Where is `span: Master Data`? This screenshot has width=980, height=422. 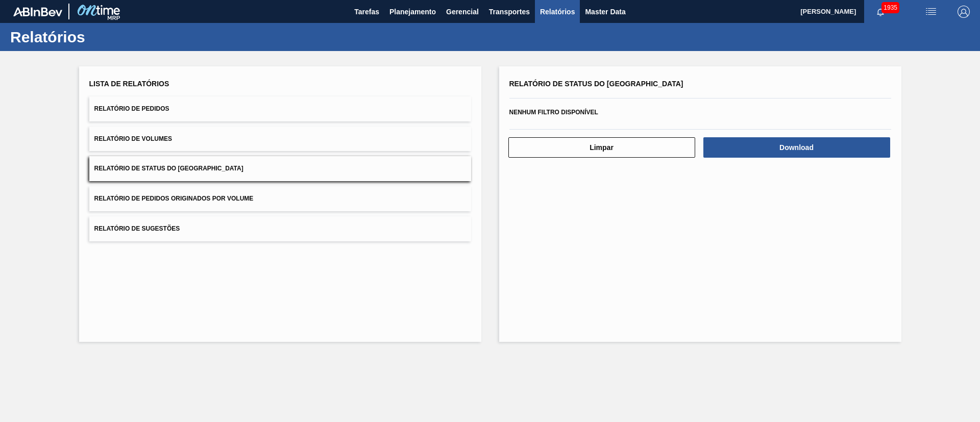 span: Master Data is located at coordinates (605, 12).